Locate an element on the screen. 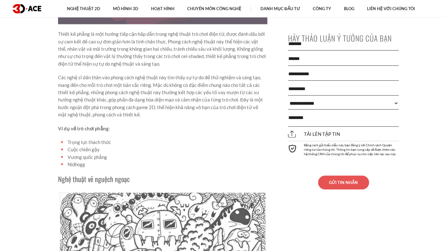  font: Nidhogg is located at coordinates (76, 164).